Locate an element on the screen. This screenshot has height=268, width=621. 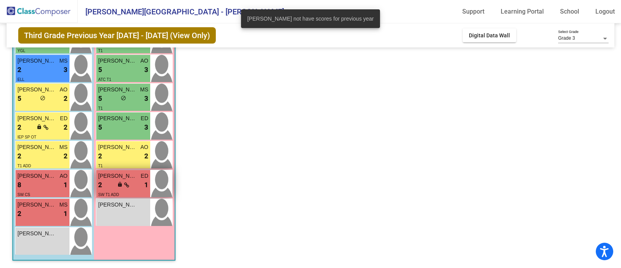
a: Support is located at coordinates (473, 12).